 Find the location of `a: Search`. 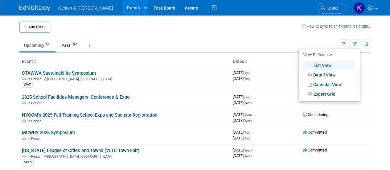

a: Search is located at coordinates (331, 8).